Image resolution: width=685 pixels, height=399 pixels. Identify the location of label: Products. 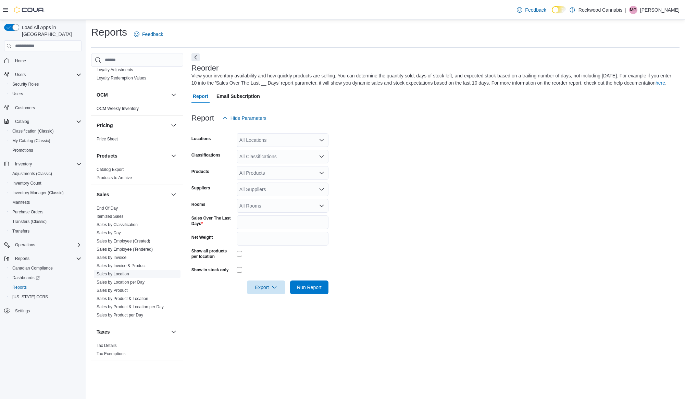
(200, 172).